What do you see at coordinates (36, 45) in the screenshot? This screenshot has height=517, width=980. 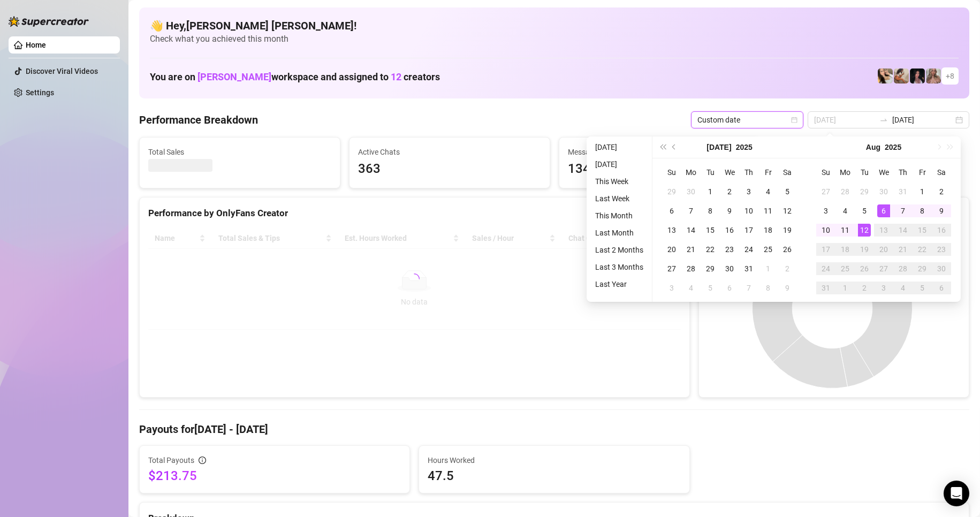 I see `a: Home` at bounding box center [36, 45].